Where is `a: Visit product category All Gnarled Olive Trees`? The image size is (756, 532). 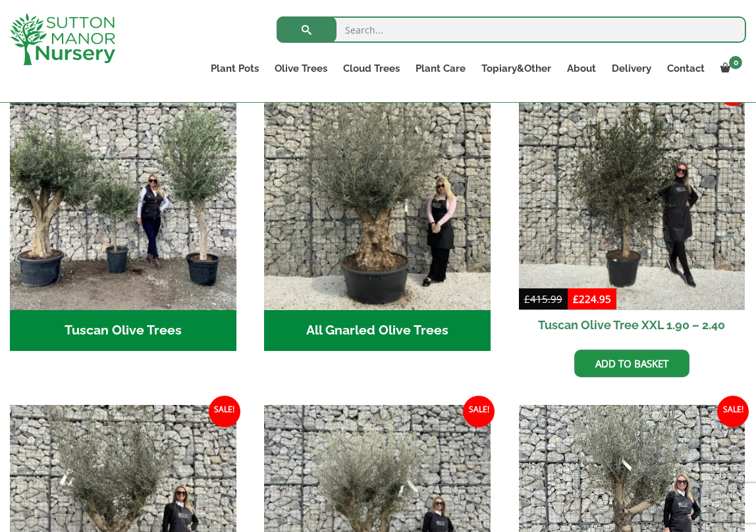 a: Visit product category All Gnarled Olive Trees is located at coordinates (378, 216).